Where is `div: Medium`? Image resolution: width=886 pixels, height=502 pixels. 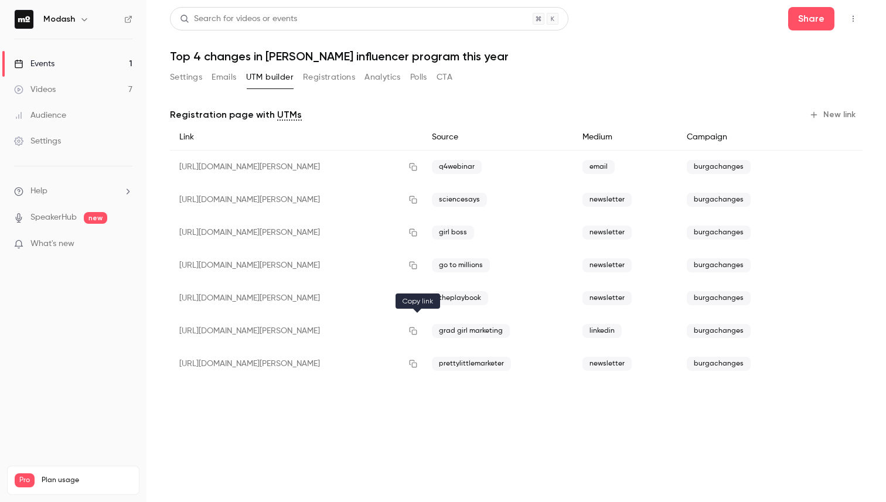 div: Medium is located at coordinates (625, 137).